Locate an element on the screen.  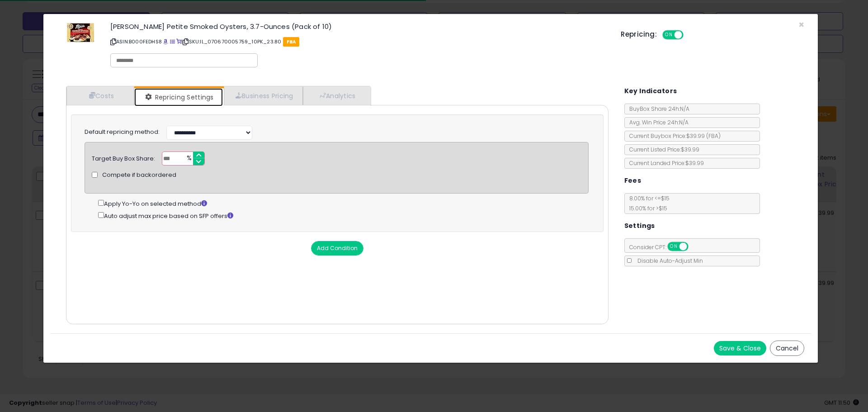
span: $39.99 is located at coordinates (703, 135).